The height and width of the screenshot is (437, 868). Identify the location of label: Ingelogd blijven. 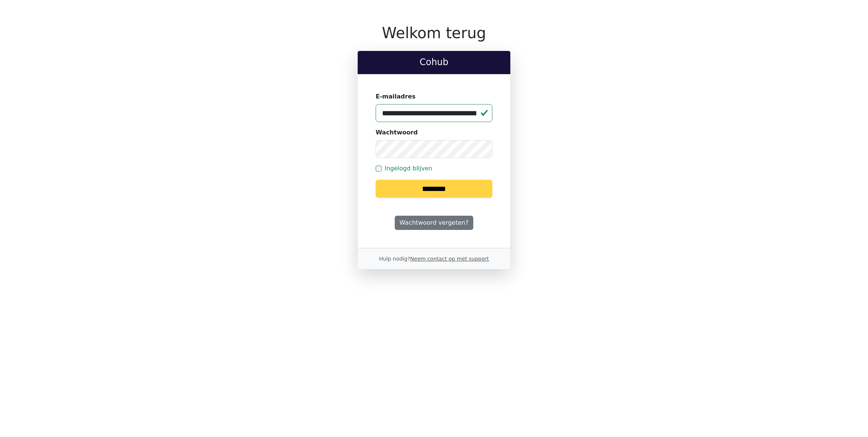
(408, 168).